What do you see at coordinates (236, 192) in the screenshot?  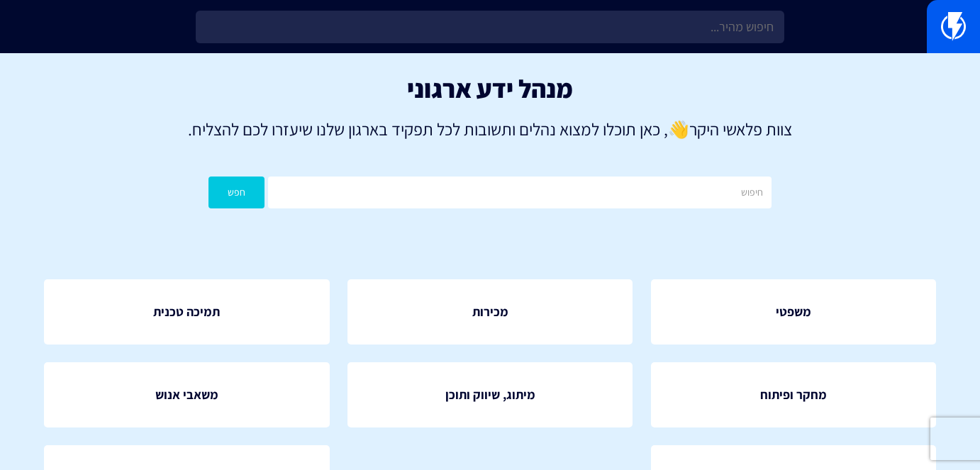 I see `button: חפש` at bounding box center [236, 192].